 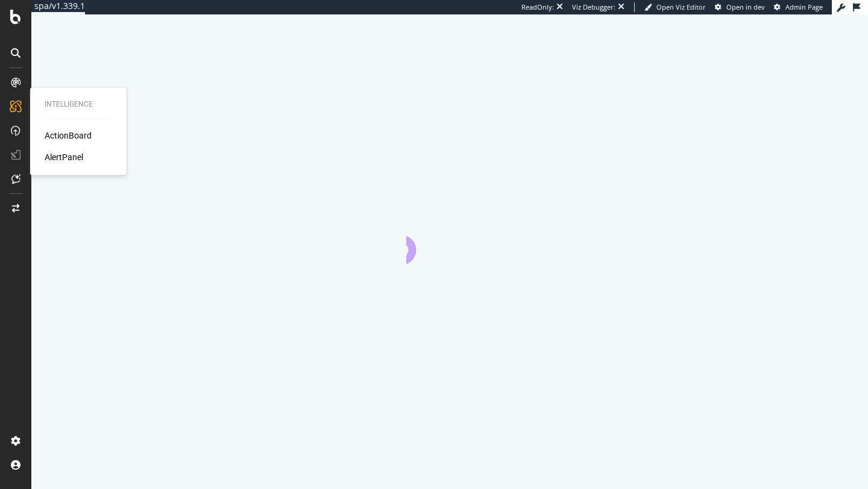 What do you see at coordinates (594, 8) in the screenshot?
I see `div: Viz Debugger:` at bounding box center [594, 8].